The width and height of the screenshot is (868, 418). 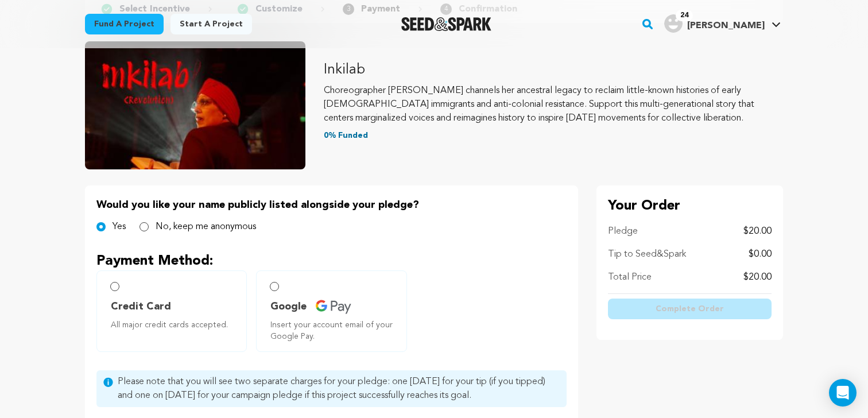 I want to click on p: $0.00, so click(x=760, y=254).